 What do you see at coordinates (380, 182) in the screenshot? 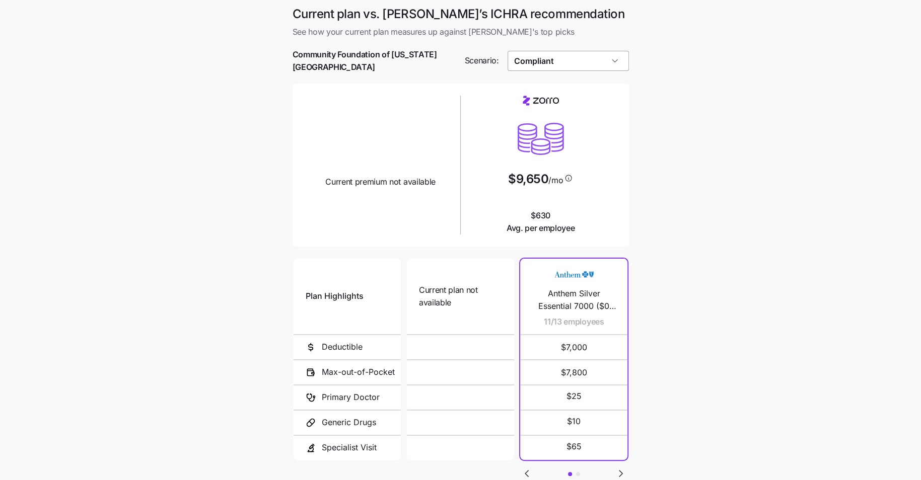
I see `span: Current premium not available` at bounding box center [380, 182].